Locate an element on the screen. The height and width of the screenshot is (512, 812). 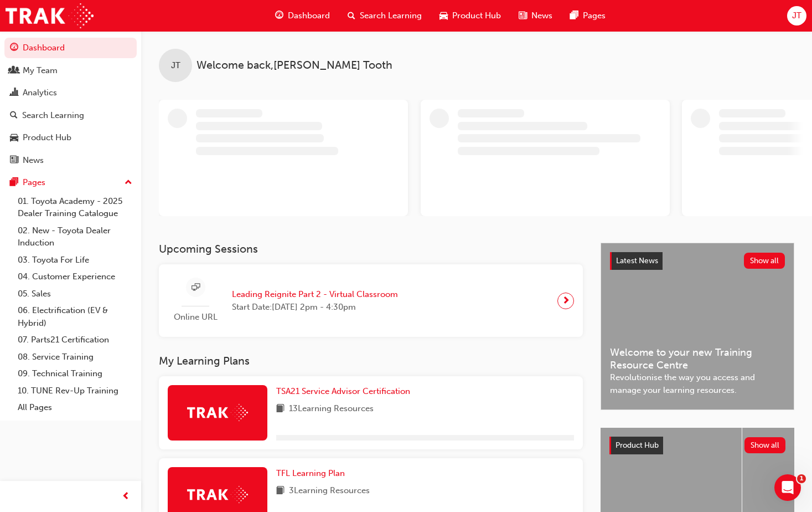
a: All Pages is located at coordinates (75, 408).